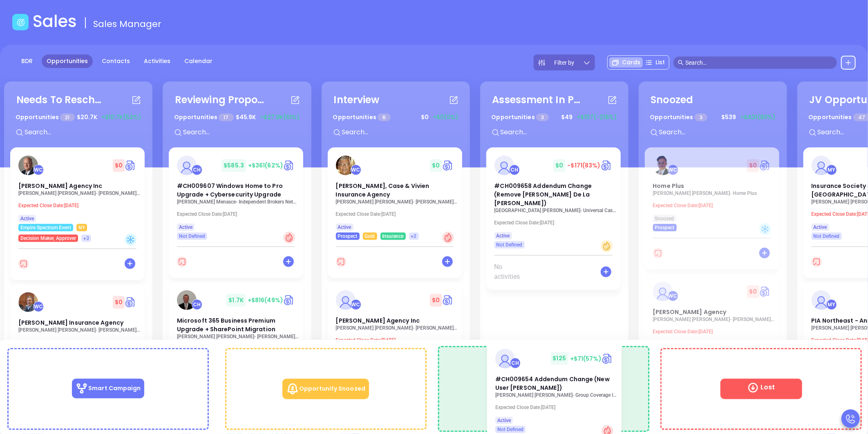 This screenshot has height=434, width=868. I want to click on a: Contacts, so click(116, 61).